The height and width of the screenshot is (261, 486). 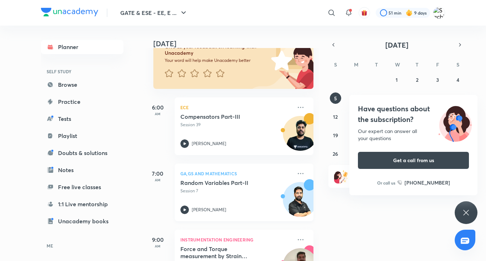 I want to click on h5: Compensators Part-III, so click(x=225, y=117).